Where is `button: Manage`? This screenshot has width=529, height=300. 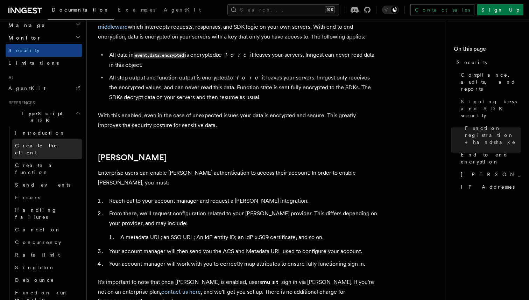
button: Manage is located at coordinates (44, 25).